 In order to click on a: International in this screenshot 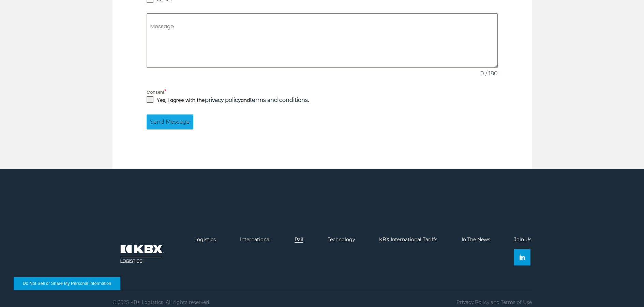, I will do `click(255, 240)`.